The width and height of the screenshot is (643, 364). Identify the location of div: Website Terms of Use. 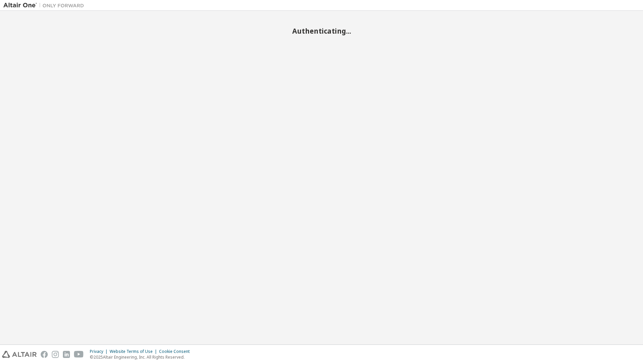
(134, 351).